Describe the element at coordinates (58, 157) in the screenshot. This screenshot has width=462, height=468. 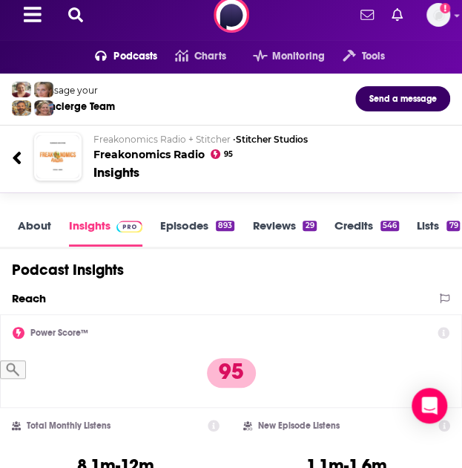
I see `img: Freakonomics Radio` at that location.